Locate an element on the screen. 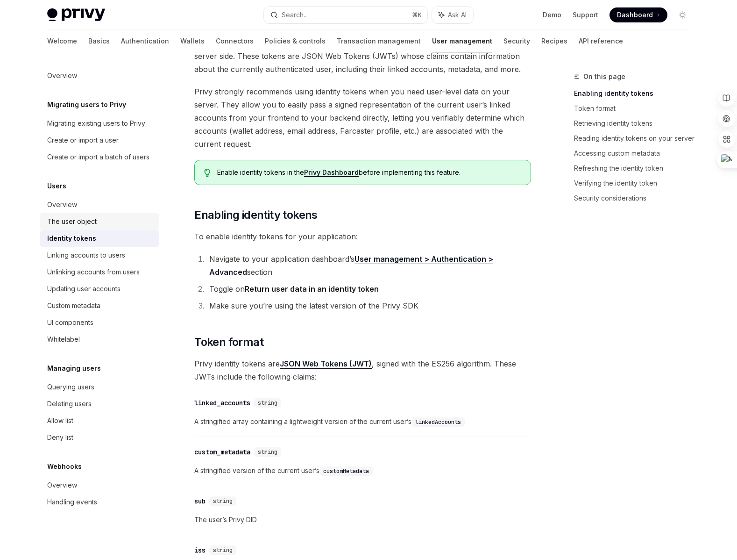 This screenshot has width=737, height=560. div: linked_accounts is located at coordinates (222, 403).